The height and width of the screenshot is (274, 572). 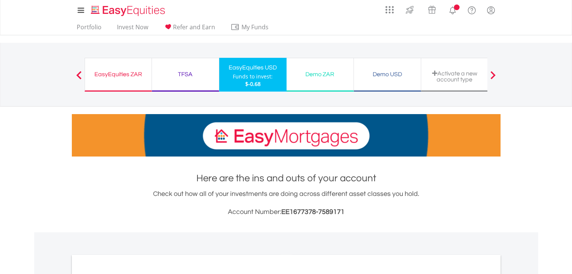 I want to click on h3: Account Number:, so click(x=286, y=212).